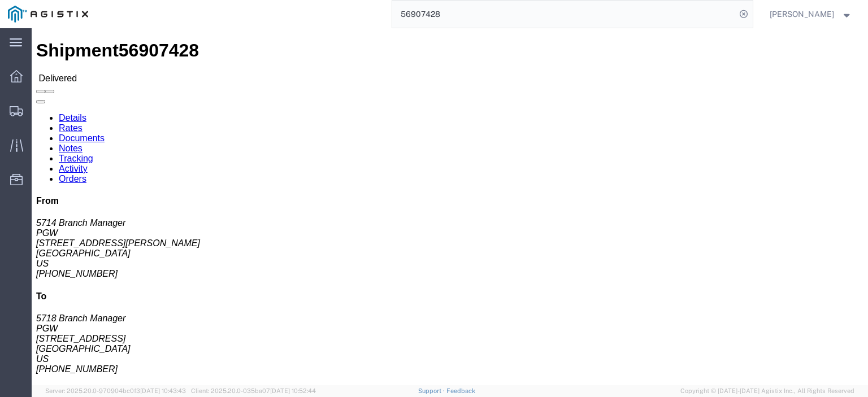 The width and height of the screenshot is (868, 397). What do you see at coordinates (48, 14) in the screenshot?
I see `img: logo` at bounding box center [48, 14].